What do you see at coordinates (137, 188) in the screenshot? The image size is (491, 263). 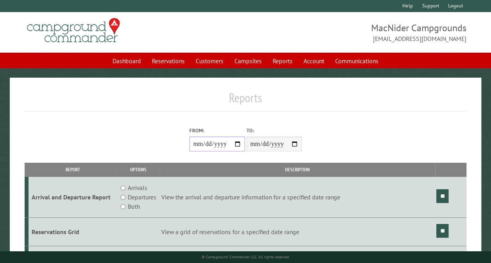 I see `label: Arrivals` at bounding box center [137, 188].